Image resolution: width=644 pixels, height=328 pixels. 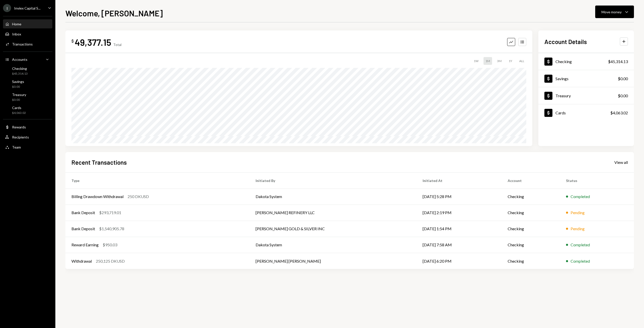 I want to click on th: Account, so click(x=530, y=181).